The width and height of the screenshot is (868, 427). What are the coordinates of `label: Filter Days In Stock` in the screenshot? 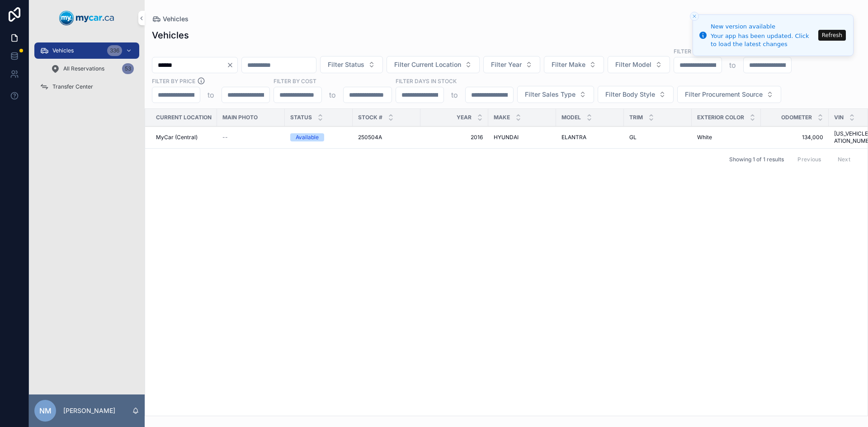 It's located at (426, 81).